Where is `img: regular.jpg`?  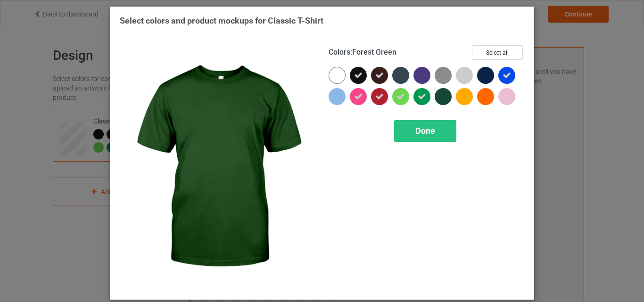 img: regular.jpg is located at coordinates (218, 167).